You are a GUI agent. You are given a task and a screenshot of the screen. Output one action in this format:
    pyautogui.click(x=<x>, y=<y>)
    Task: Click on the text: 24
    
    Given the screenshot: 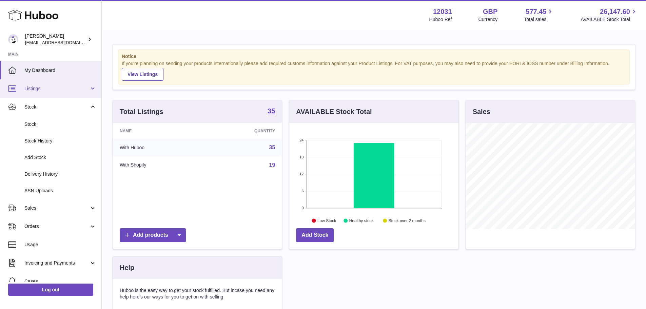 What is the action you would take?
    pyautogui.click(x=302, y=140)
    